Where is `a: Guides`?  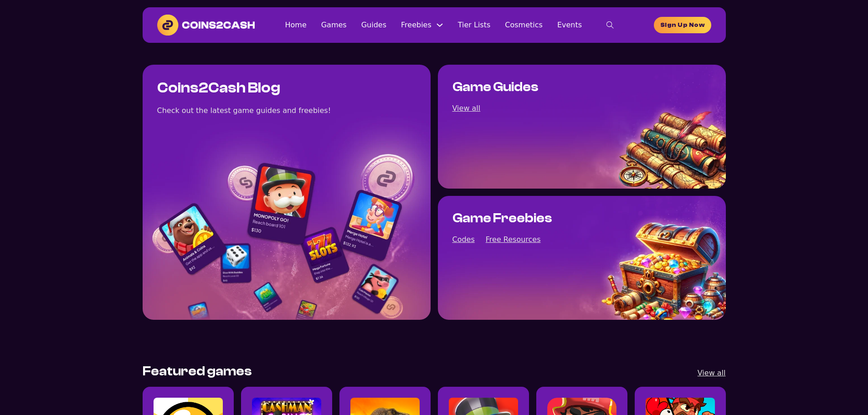
a: Guides is located at coordinates (374, 25).